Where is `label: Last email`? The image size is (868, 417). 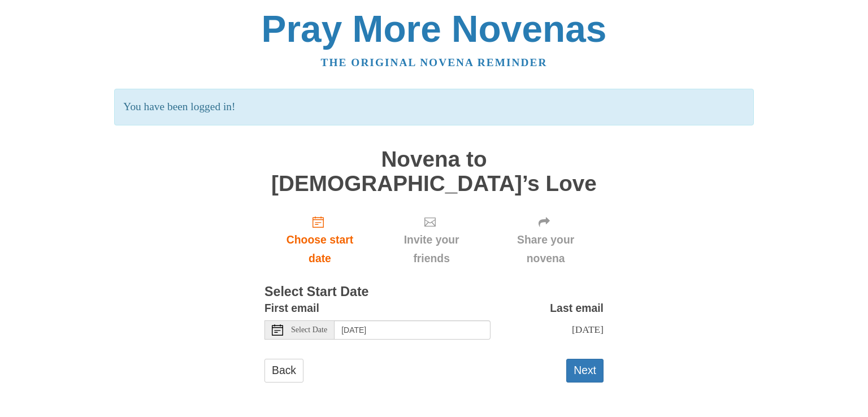
label: Last email is located at coordinates (576, 308).